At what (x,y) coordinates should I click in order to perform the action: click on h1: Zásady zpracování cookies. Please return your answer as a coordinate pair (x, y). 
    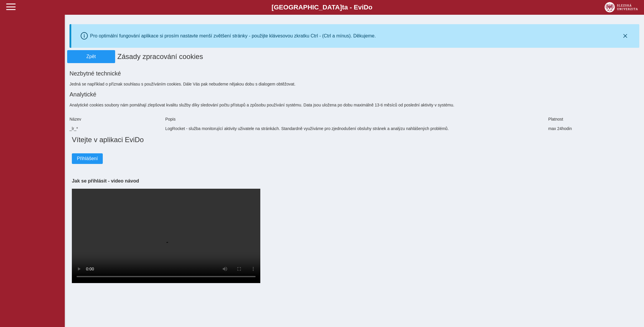
    Looking at the image, I should click on (355, 57).